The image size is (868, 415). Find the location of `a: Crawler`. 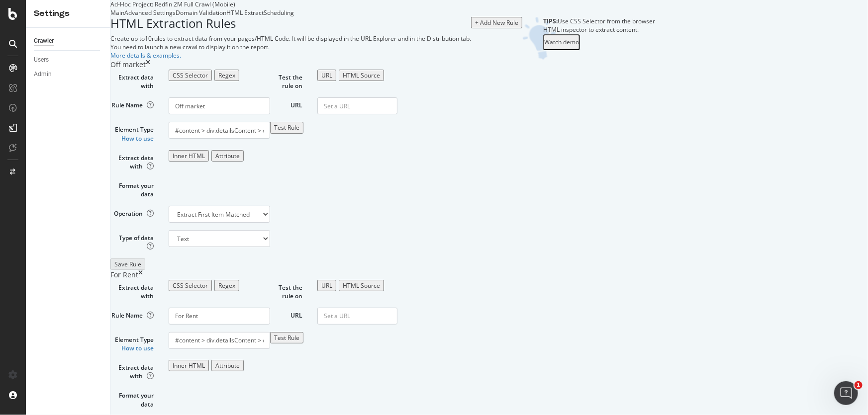

a: Crawler is located at coordinates (68, 40).